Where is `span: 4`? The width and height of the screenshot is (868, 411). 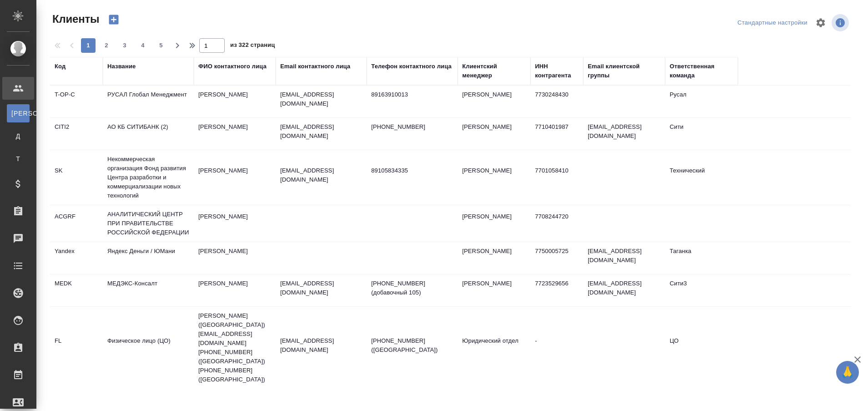 span: 4 is located at coordinates (143, 45).